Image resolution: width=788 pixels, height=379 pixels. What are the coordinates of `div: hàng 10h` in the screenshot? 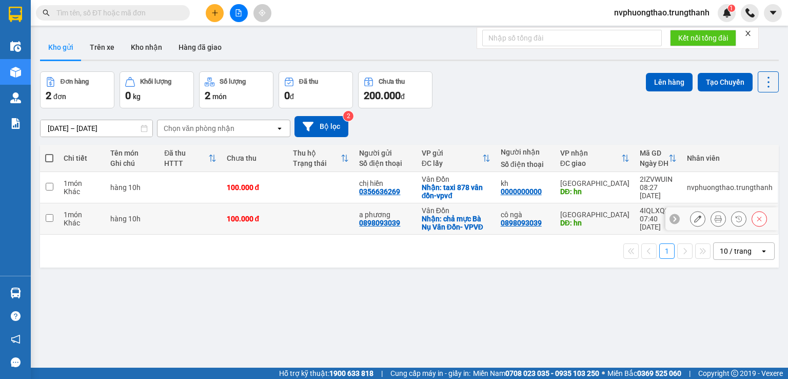 It's located at (132, 187).